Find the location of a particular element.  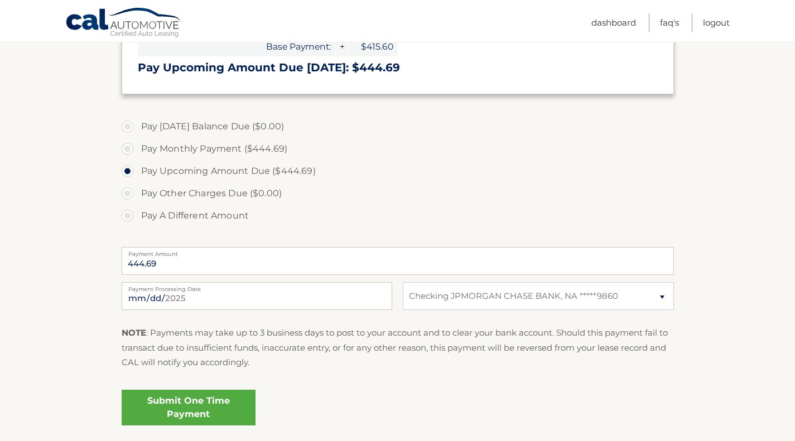

a: Submit One Time Payment is located at coordinates (188, 408).